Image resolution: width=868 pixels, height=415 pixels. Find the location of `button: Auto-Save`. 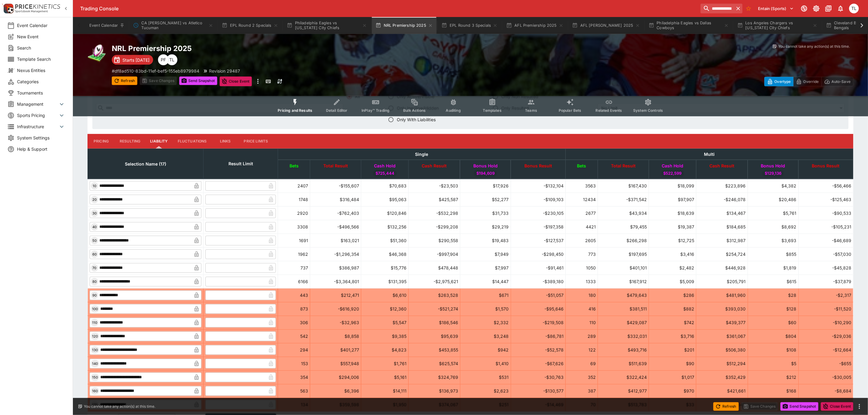

button: Auto-Save is located at coordinates (838, 81).